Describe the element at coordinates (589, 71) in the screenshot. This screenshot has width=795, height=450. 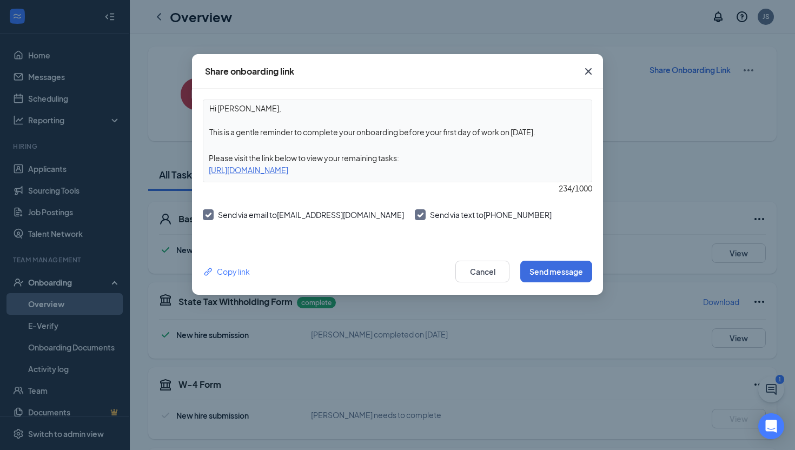
I see `button: Close` at that location.